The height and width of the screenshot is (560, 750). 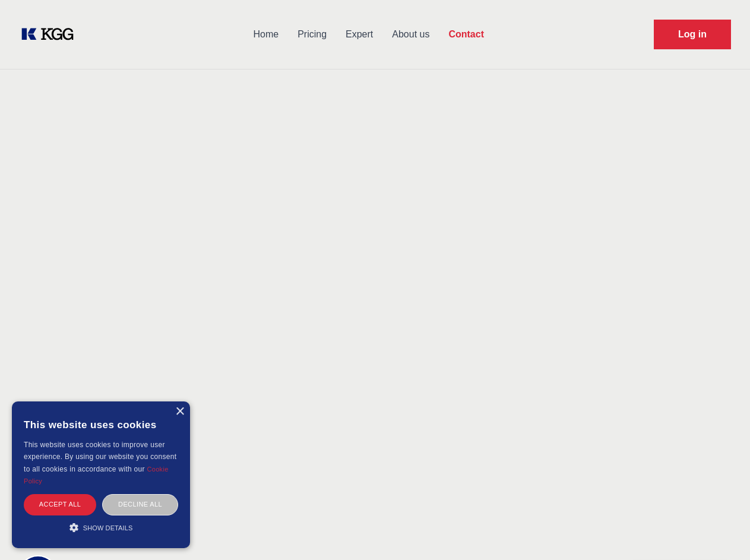 I want to click on a: Expert, so click(x=359, y=35).